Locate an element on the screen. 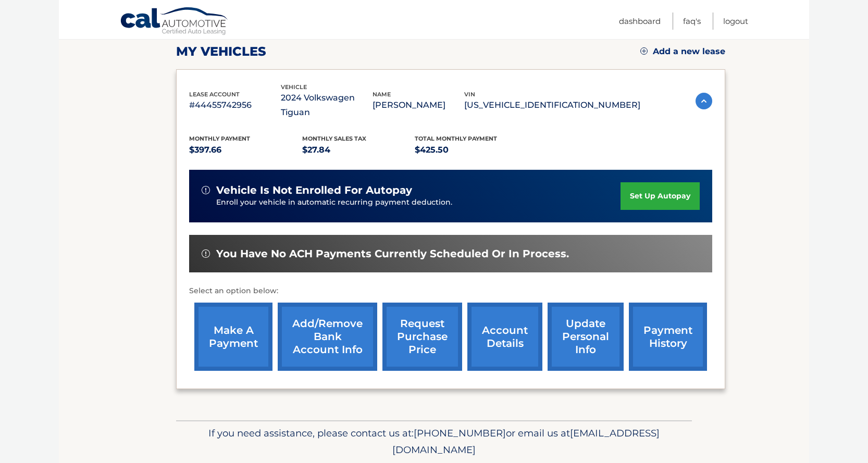 Image resolution: width=868 pixels, height=463 pixels. p: If you need assistance, please contact us at: or email us at is located at coordinates (434, 441).